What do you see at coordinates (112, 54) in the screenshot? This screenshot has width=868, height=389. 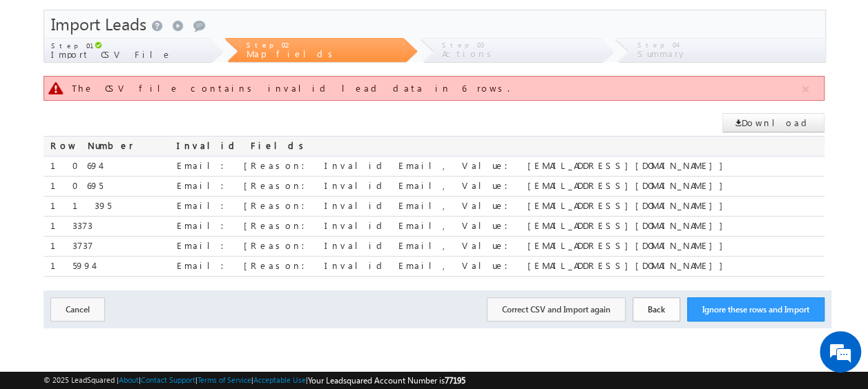 I see `span: Import CSV File` at bounding box center [112, 54].